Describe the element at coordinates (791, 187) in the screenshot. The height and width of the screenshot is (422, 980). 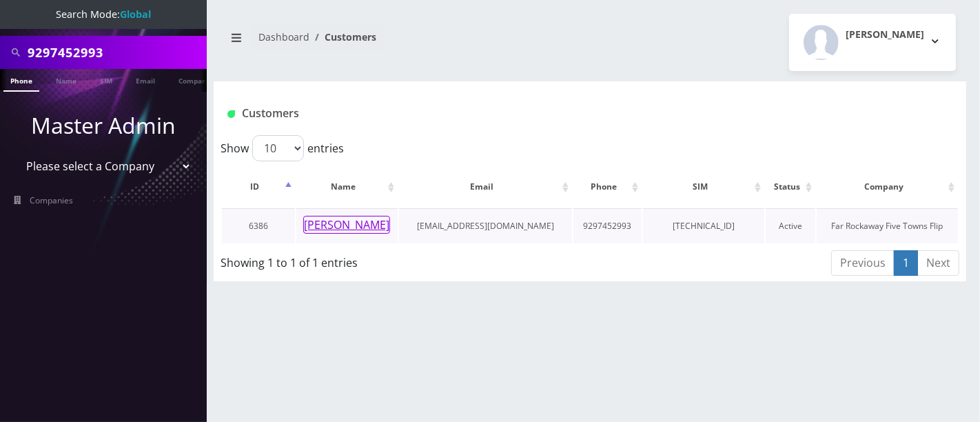
I see `th: Status: activate to sort column ascending` at that location.